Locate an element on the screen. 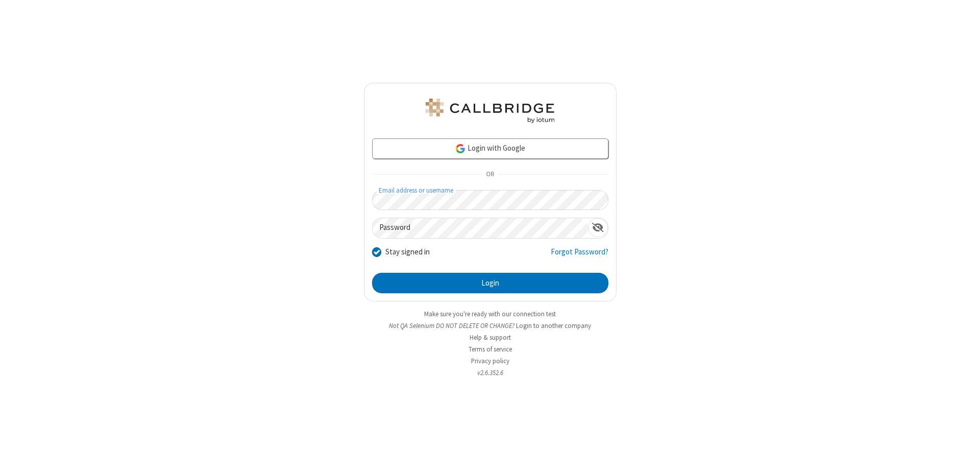  img: google-icon.png is located at coordinates (460, 149).